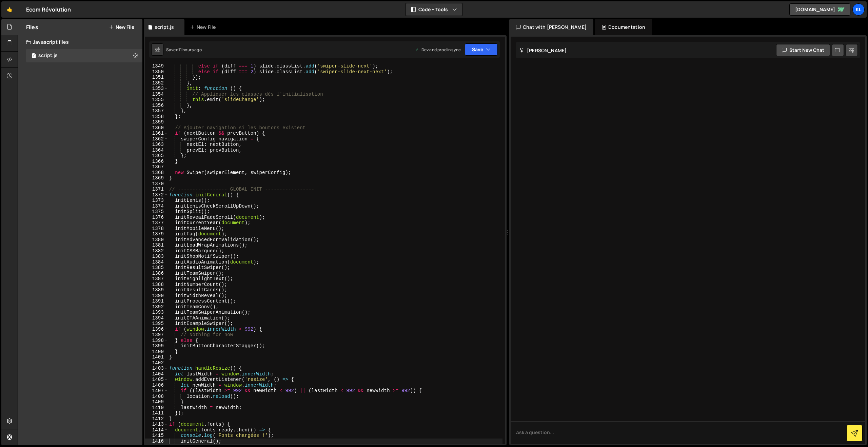 This screenshot has height=447, width=868. I want to click on button: Save, so click(481, 49).